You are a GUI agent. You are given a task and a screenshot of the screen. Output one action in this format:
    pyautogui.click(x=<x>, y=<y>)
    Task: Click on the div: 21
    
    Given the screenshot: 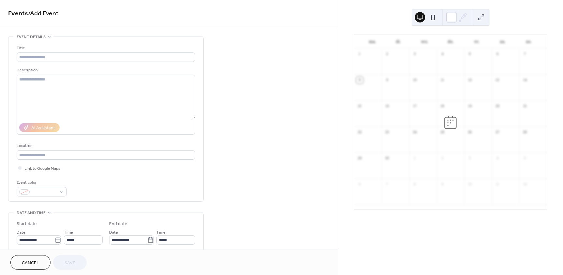 What is the action you would take?
    pyautogui.click(x=525, y=106)
    